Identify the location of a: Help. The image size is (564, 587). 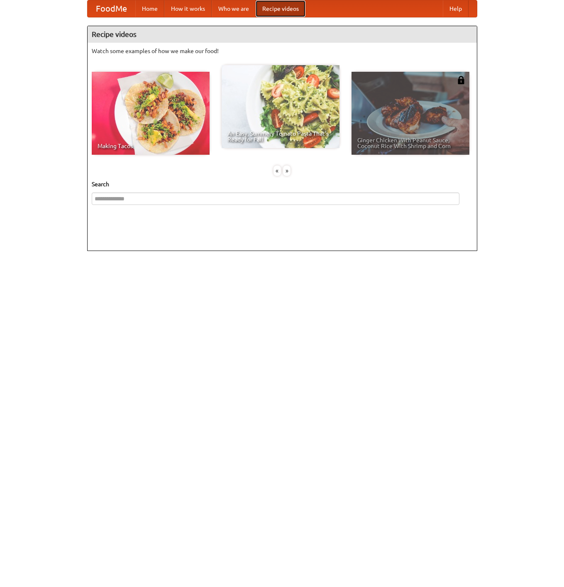
(456, 9).